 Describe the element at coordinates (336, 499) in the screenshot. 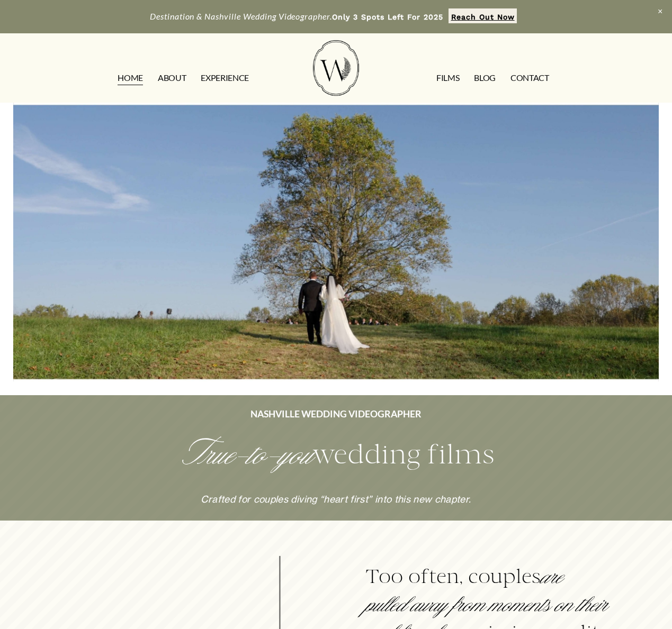

I see `em: Crafted for couples diving “heart first” into this new chapter.` at that location.